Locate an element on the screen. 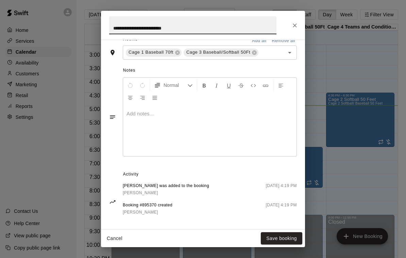 The height and width of the screenshot is (258, 406). svg: Notes is located at coordinates (112, 117).